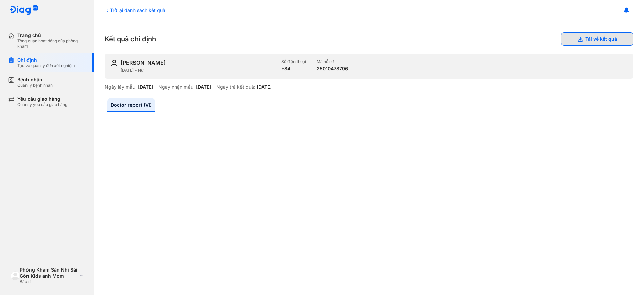  Describe the element at coordinates (131, 104) in the screenshot. I see `a: Doctor report (VI)` at that location.